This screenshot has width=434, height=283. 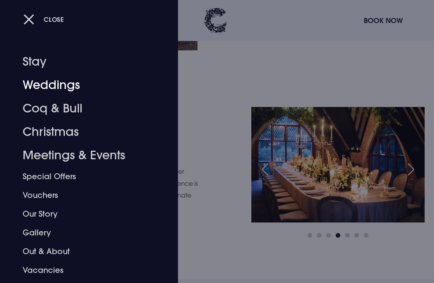 What do you see at coordinates (83, 195) in the screenshot?
I see `a: Vouchers` at bounding box center [83, 195].